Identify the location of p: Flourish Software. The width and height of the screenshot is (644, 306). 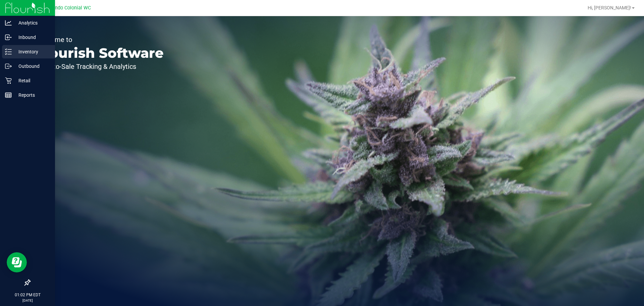
(100, 53).